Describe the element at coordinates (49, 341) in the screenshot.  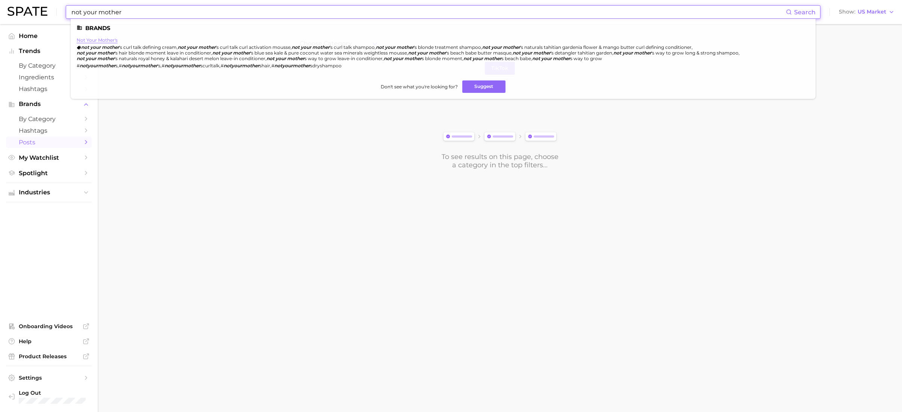
I see `span: Help` at that location.